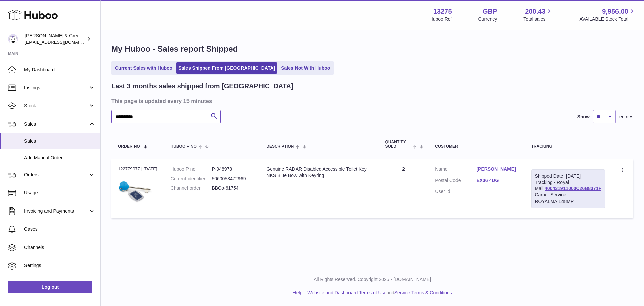  What do you see at coordinates (298, 292) in the screenshot?
I see `a: Help` at bounding box center [298, 292].